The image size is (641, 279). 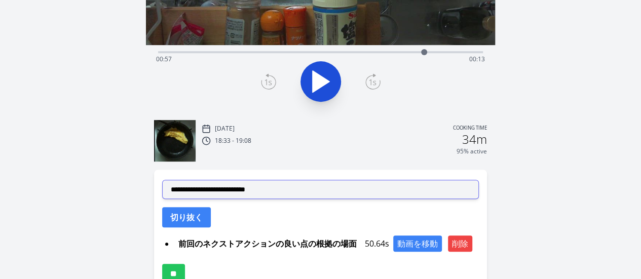 I want to click on span: 00:13, so click(x=477, y=59).